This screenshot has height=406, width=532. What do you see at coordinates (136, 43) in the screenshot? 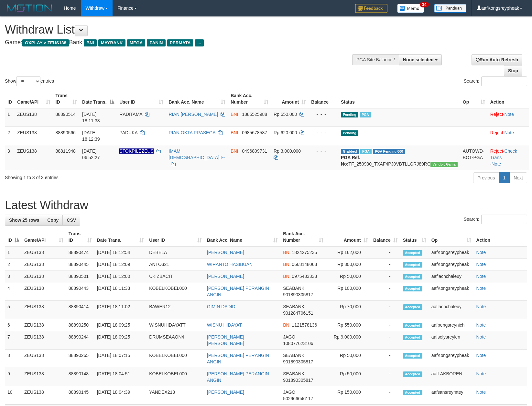
I see `span: MEGA` at bounding box center [136, 43].